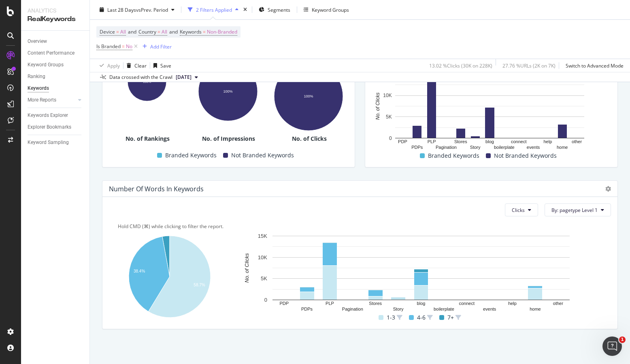 The height and width of the screenshot is (364, 630). Describe the element at coordinates (165, 65) in the screenshot. I see `div: Save` at that location.